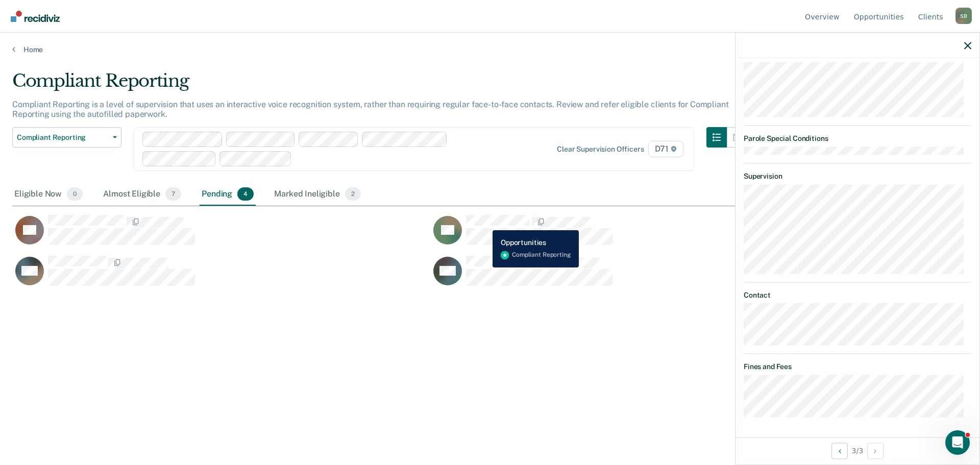  What do you see at coordinates (380, 85) in the screenshot?
I see `div: Compliant Reporting` at bounding box center [380, 85].